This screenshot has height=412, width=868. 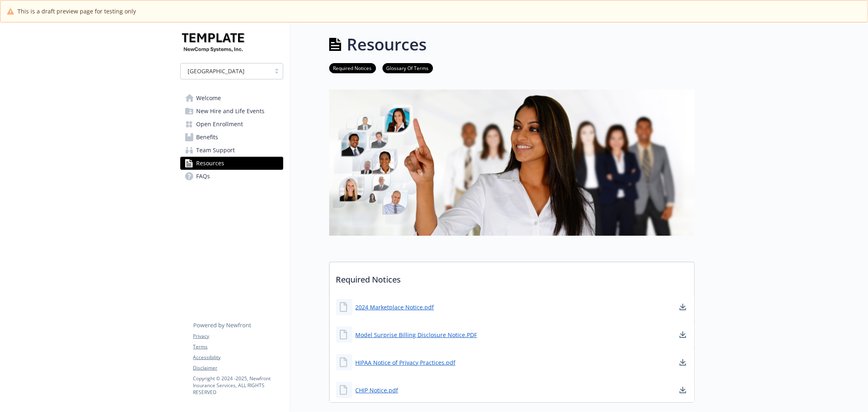 What do you see at coordinates (387, 44) in the screenshot?
I see `h1: Resources` at bounding box center [387, 44].